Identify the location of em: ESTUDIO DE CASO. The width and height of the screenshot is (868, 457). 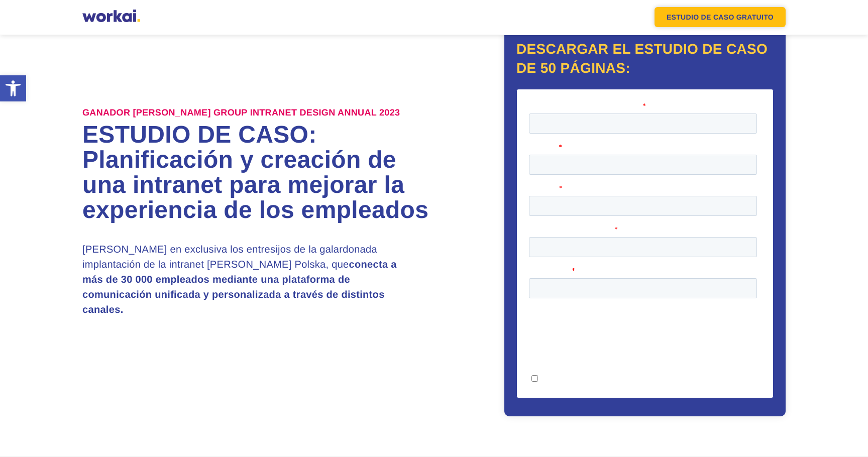
(700, 17).